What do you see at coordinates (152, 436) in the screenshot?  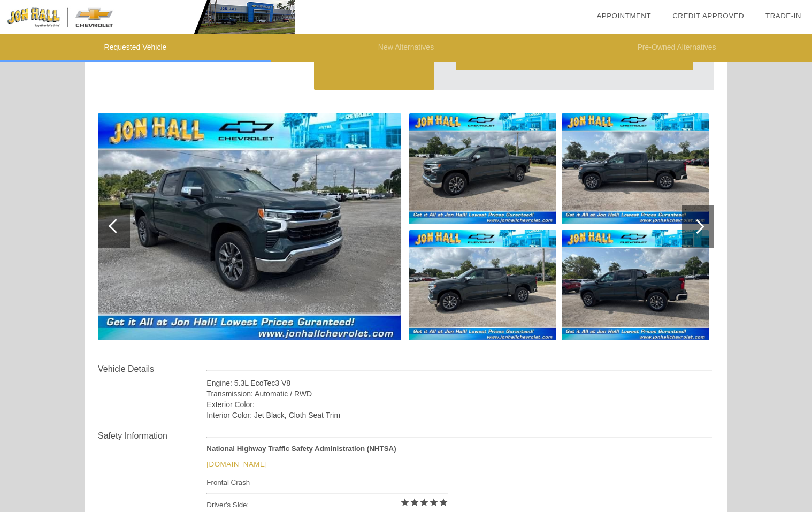 I see `div: Safety Information` at bounding box center [152, 436].